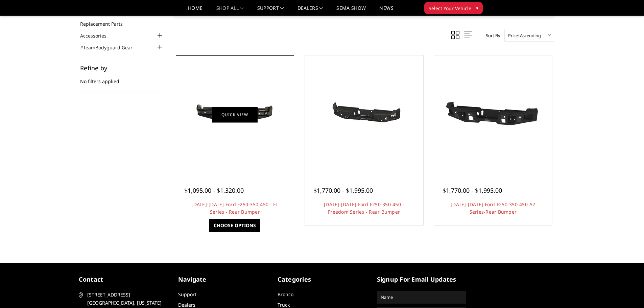  What do you see at coordinates (492, 36) in the screenshot?
I see `label: Sort By:` at bounding box center [492, 36].